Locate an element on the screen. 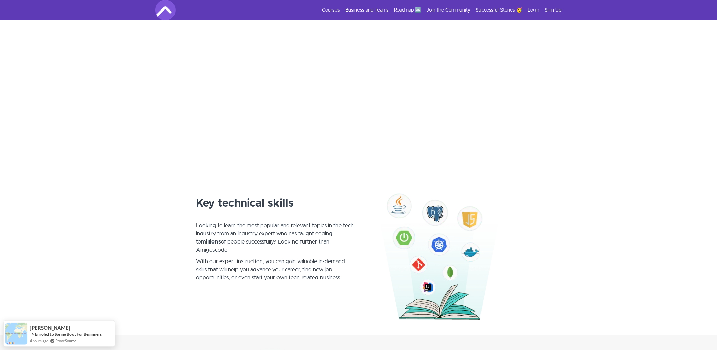 The image size is (717, 350). p: With our expert instruction, you can gain valuable in-demand skills that will help you advance yo... is located at coordinates (275, 273).